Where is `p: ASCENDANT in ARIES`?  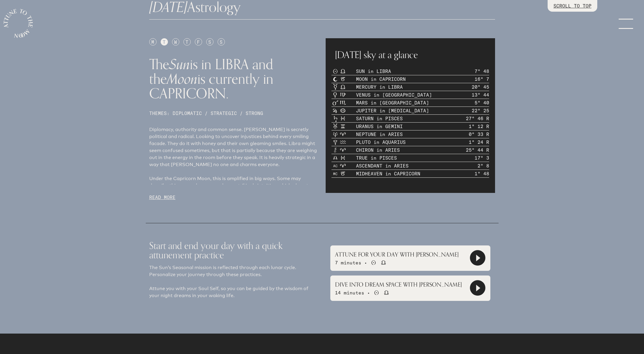 p: ASCENDANT in ARIES is located at coordinates (382, 166).